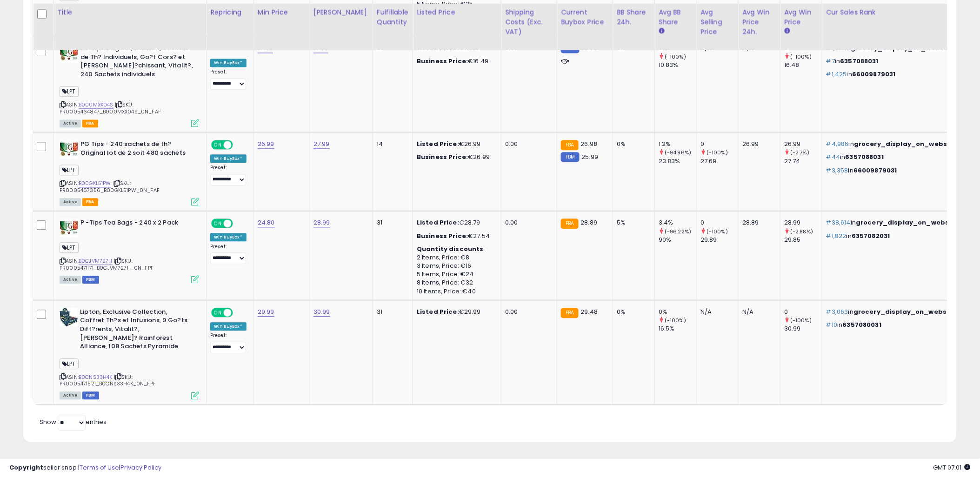  What do you see at coordinates (455, 283) in the screenshot?
I see `div: 8 Items, Price: €32` at bounding box center [455, 283].